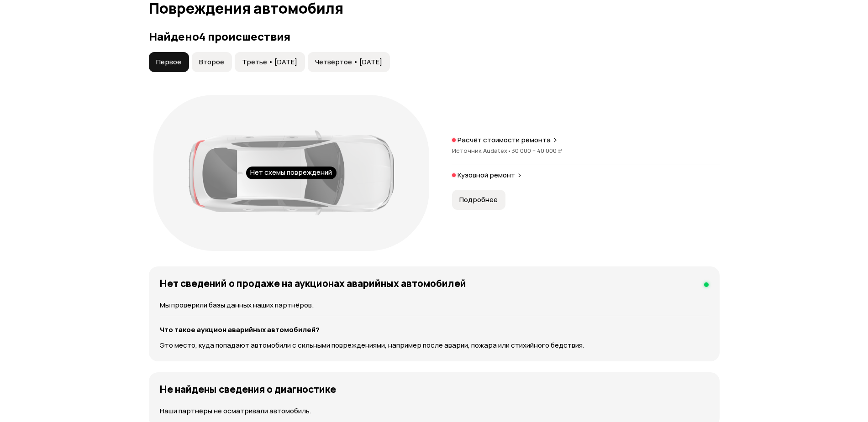  What do you see at coordinates (240, 330) in the screenshot?
I see `strong: Что такое аукцион аварийных автомобилей?` at bounding box center [240, 330].